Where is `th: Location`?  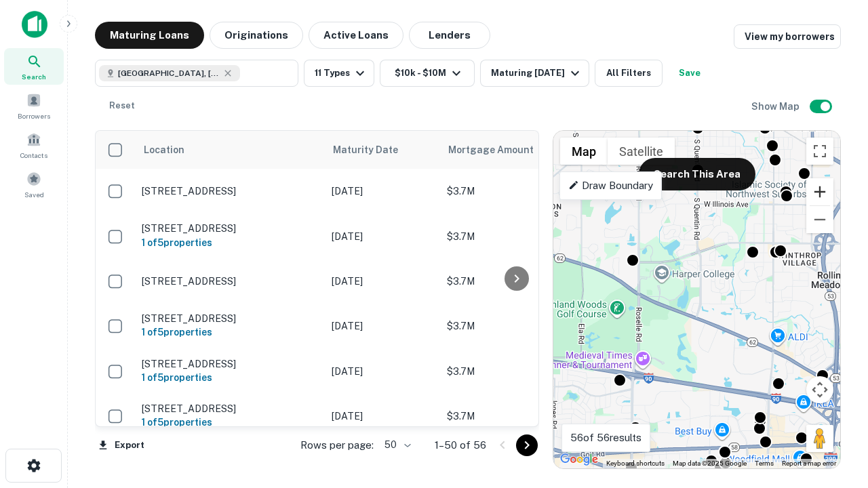
th: Location is located at coordinates (230, 150).